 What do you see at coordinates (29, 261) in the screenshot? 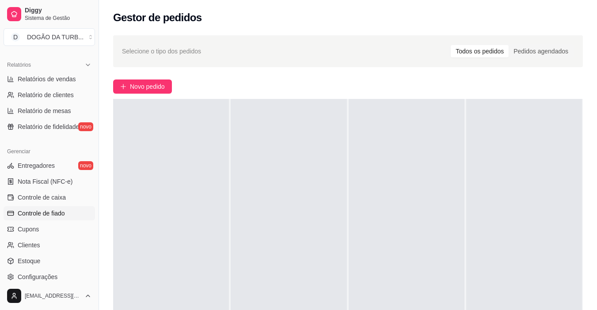
I see `span: Estoque` at bounding box center [29, 261].